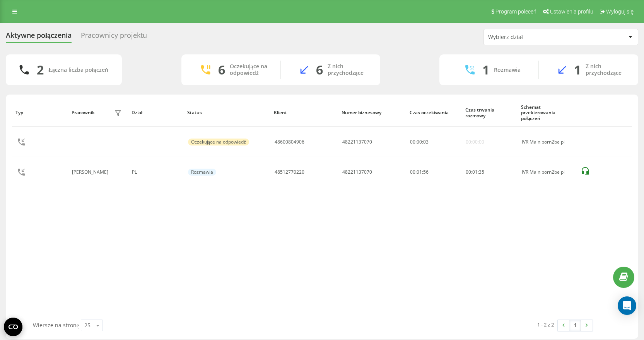 The width and height of the screenshot is (644, 340). Describe the element at coordinates (40, 113) in the screenshot. I see `div: Typ` at that location.